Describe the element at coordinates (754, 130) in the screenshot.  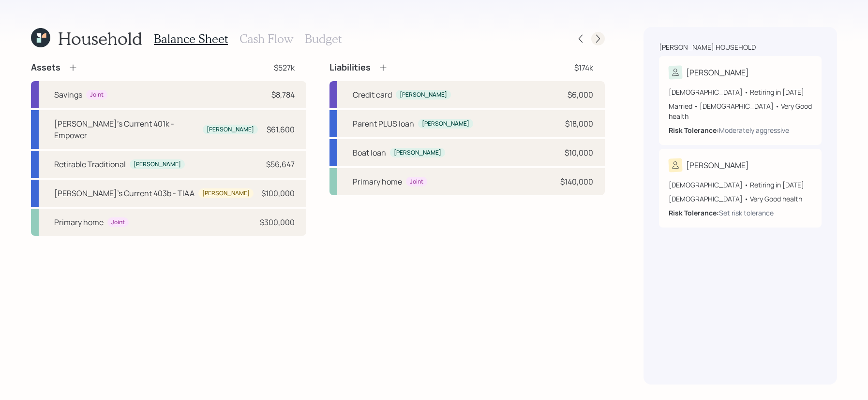
I see `div: Moderately aggressive` at that location.